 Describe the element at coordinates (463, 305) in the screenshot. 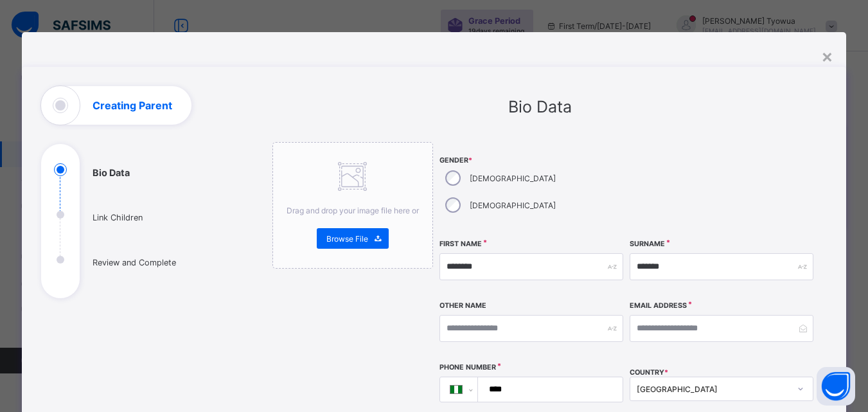

I see `label: Other Name` at that location.